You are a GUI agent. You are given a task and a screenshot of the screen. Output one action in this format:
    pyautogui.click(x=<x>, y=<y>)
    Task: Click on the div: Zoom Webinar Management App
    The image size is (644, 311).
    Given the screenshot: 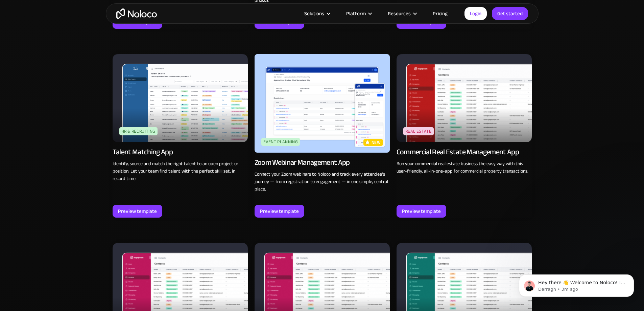 What is the action you would take?
    pyautogui.click(x=302, y=162)
    